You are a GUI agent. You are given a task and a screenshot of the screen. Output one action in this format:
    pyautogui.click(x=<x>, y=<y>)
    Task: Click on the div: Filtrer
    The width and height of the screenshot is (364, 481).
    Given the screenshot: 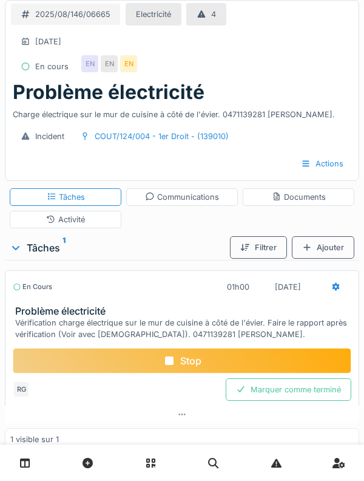 What is the action you would take?
    pyautogui.click(x=258, y=247)
    